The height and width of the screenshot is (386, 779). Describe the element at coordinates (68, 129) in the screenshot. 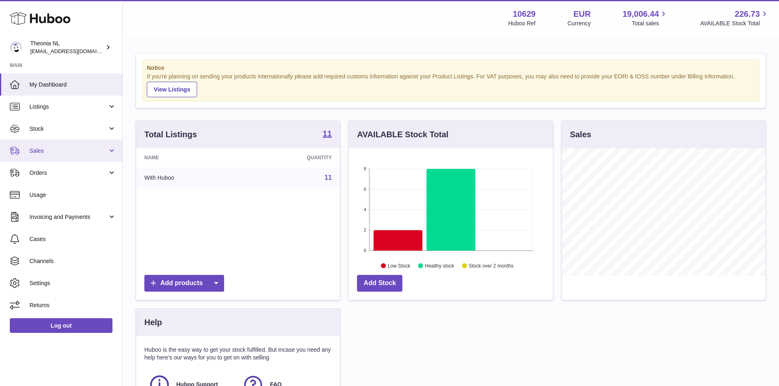

I see `span: Stock` at that location.